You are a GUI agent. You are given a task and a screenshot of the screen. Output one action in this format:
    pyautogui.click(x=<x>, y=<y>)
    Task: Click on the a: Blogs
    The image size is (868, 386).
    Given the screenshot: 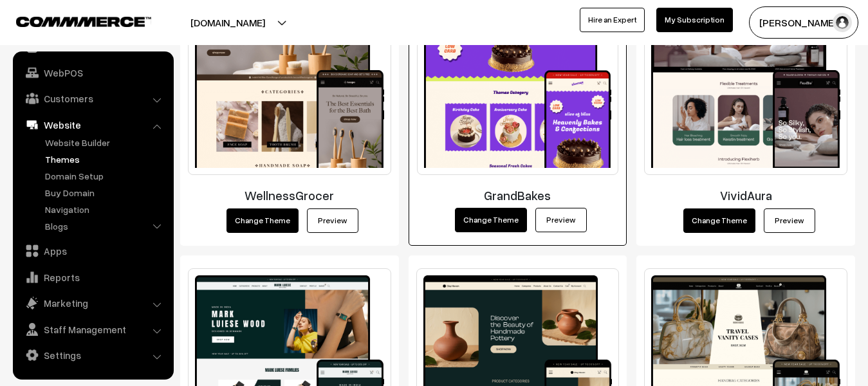 What is the action you would take?
    pyautogui.click(x=106, y=226)
    